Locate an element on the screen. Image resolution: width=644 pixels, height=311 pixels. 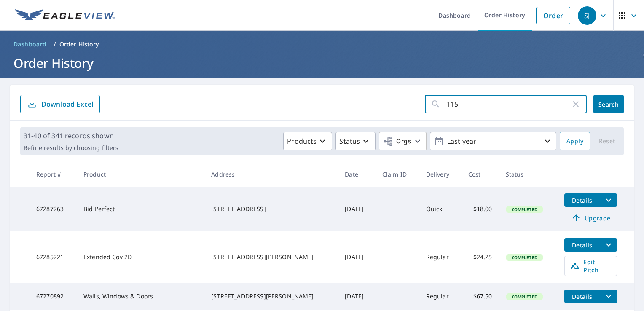
a: Upgrade is located at coordinates (590, 218).